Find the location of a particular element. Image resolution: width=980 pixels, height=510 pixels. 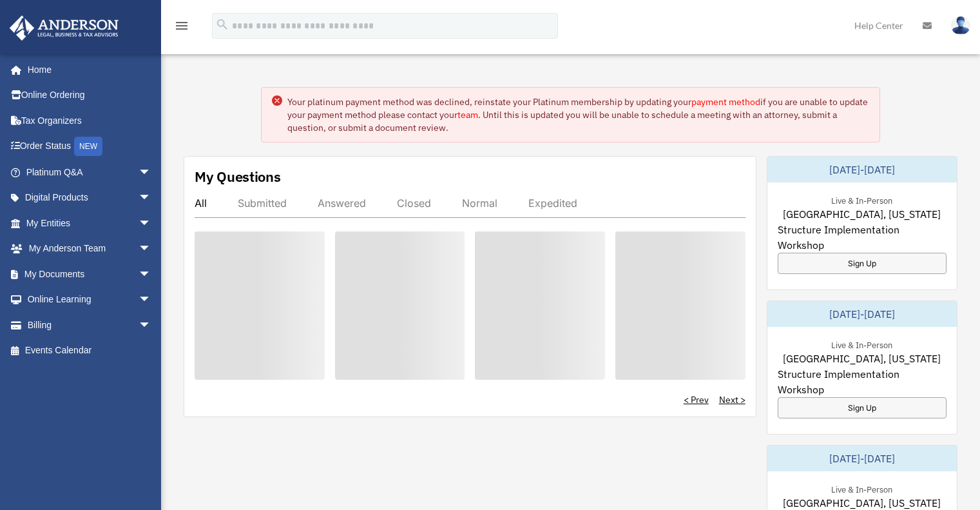

i: search is located at coordinates (222, 24).